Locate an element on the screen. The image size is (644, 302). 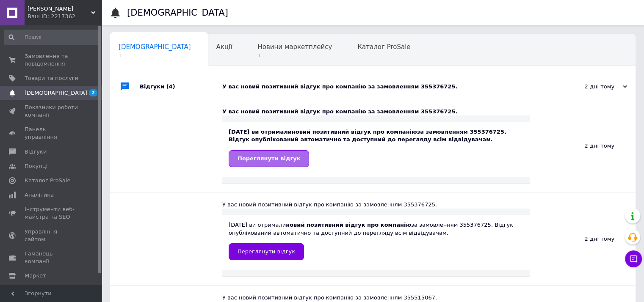
span: Управління сайтом is located at coordinates (51, 235).